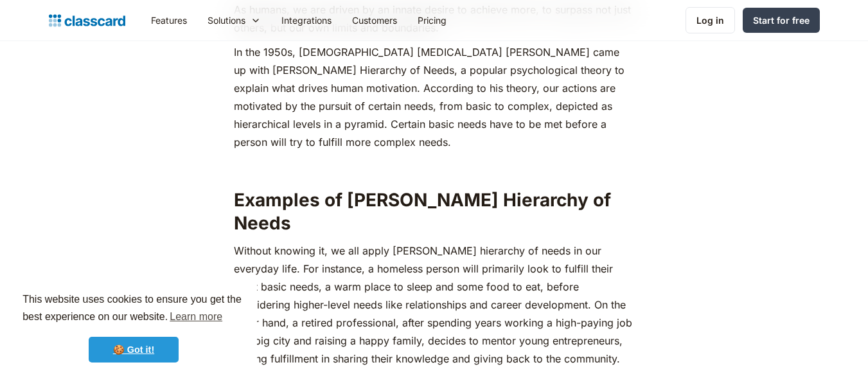  What do you see at coordinates (375, 20) in the screenshot?
I see `a: Customers` at bounding box center [375, 20].